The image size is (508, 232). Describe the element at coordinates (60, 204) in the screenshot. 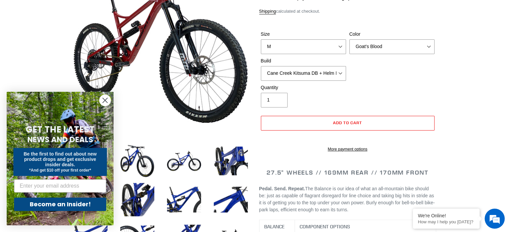

I see `button: Become an Insider!` at that location.